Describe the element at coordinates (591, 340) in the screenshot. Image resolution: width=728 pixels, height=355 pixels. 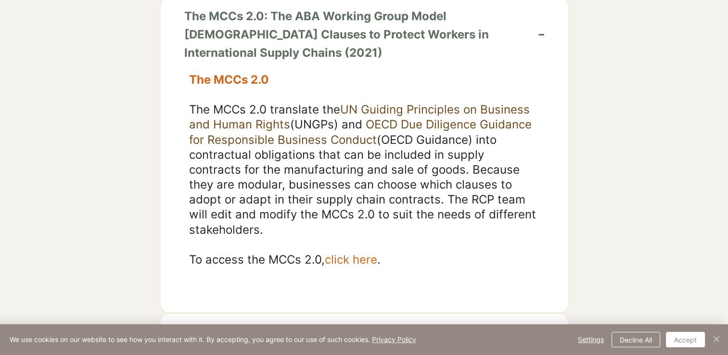
I see `span: Settings` at that location.